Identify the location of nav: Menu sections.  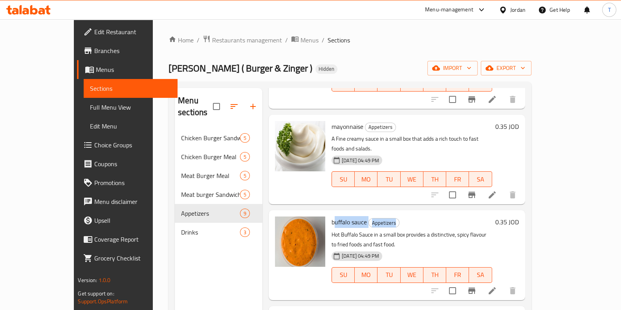
(218, 185).